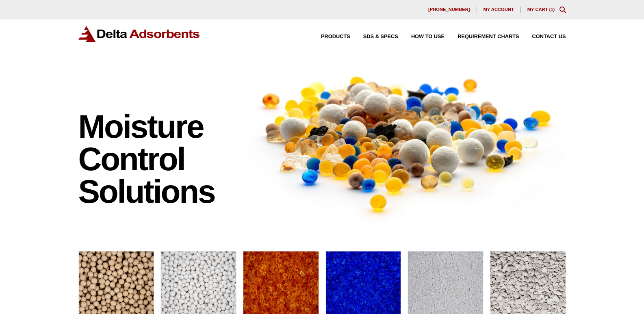  What do you see at coordinates (548, 37) in the screenshot?
I see `span: Contact Us` at bounding box center [548, 37].